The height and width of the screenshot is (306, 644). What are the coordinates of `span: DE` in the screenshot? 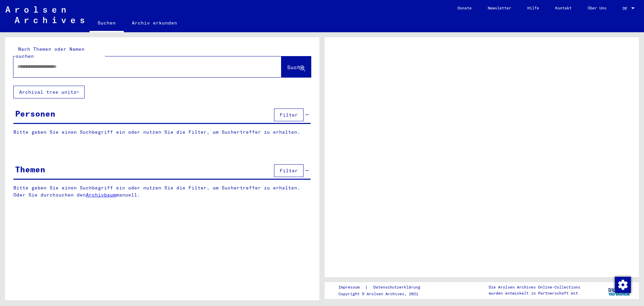 It's located at (627, 8).